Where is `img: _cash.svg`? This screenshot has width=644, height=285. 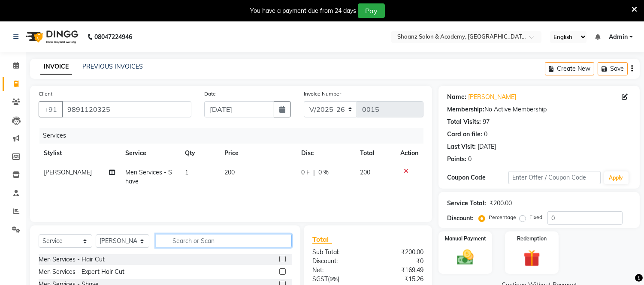 img: _cash.svg is located at coordinates (465, 257).